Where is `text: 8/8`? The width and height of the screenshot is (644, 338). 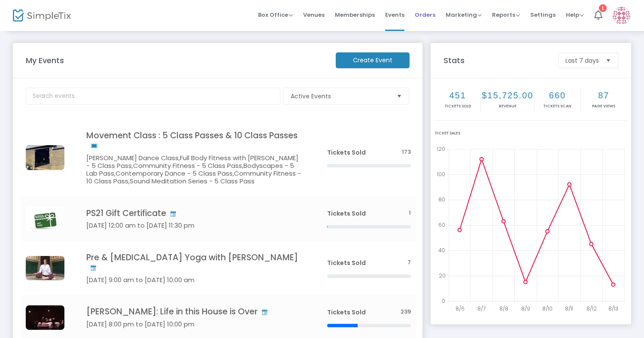
text: 8/8 is located at coordinates (504, 308).